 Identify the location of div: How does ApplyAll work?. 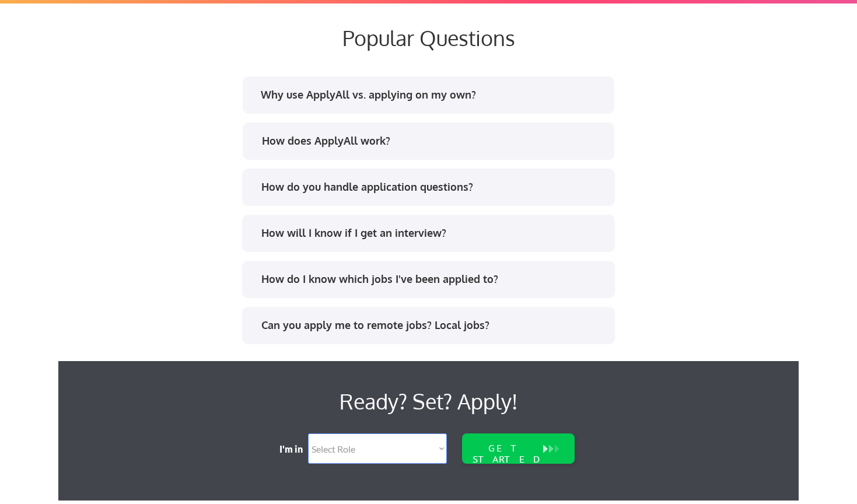
(433, 141).